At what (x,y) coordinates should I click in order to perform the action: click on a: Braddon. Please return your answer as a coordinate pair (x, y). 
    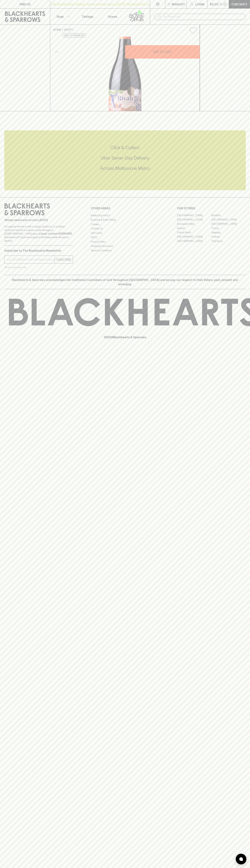
    Looking at the image, I should click on (228, 215).